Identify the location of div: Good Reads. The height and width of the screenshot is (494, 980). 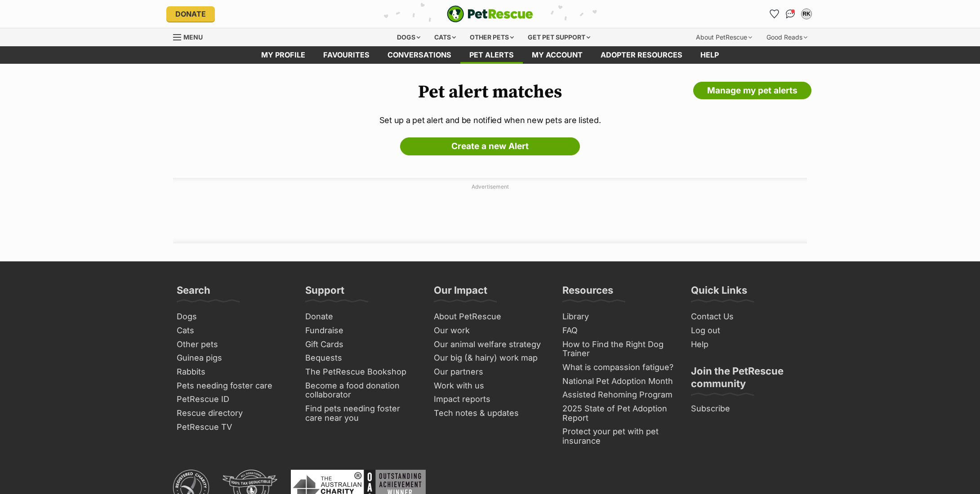
(787, 37).